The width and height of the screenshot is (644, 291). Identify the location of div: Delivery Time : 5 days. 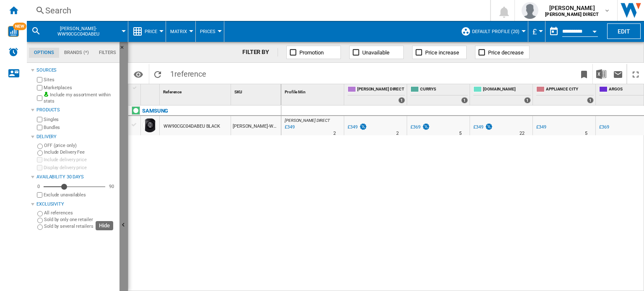
(461, 133).